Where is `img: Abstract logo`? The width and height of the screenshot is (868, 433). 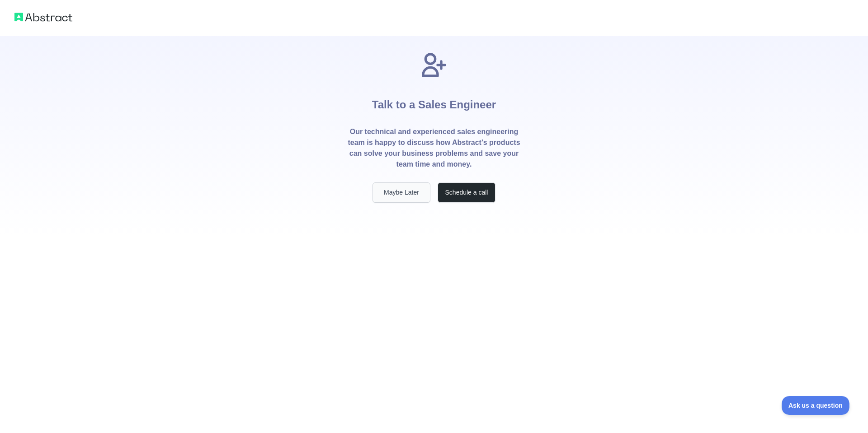
img: Abstract logo is located at coordinates (43, 17).